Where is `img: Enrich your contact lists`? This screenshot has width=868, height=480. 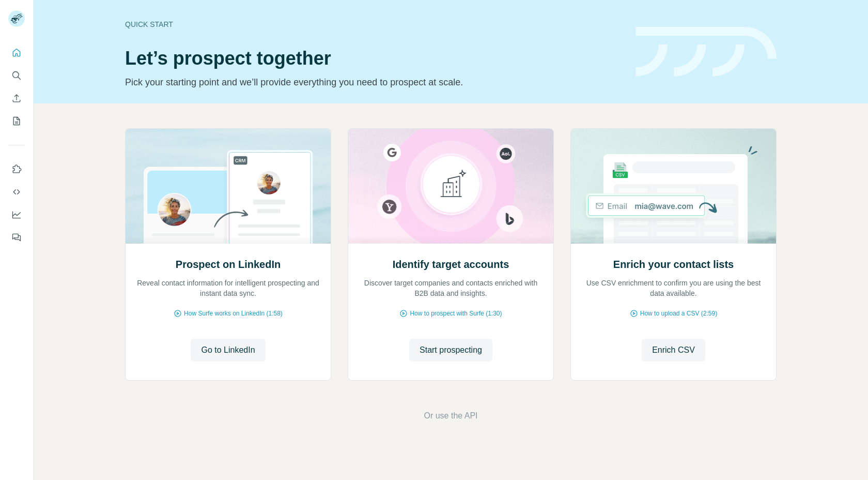
img: Enrich your contact lists is located at coordinates (673, 186).